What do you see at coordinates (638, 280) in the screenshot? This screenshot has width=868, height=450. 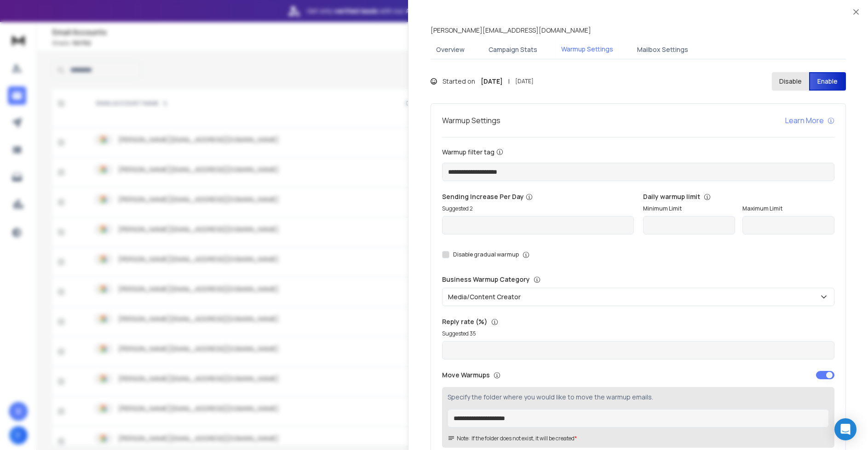 I see `p: Business Warmup Category` at bounding box center [638, 280].